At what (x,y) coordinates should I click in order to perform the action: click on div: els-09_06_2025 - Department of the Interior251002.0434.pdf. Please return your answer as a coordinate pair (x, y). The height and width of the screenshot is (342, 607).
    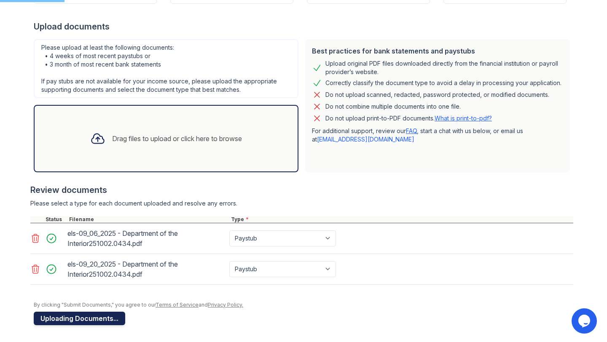
    Looking at the image, I should click on (147, 239).